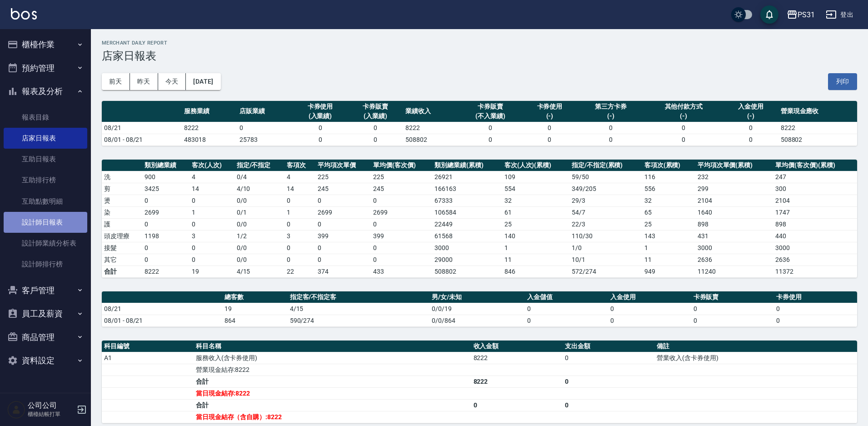 The width and height of the screenshot is (868, 426). I want to click on td: 399, so click(343, 236).